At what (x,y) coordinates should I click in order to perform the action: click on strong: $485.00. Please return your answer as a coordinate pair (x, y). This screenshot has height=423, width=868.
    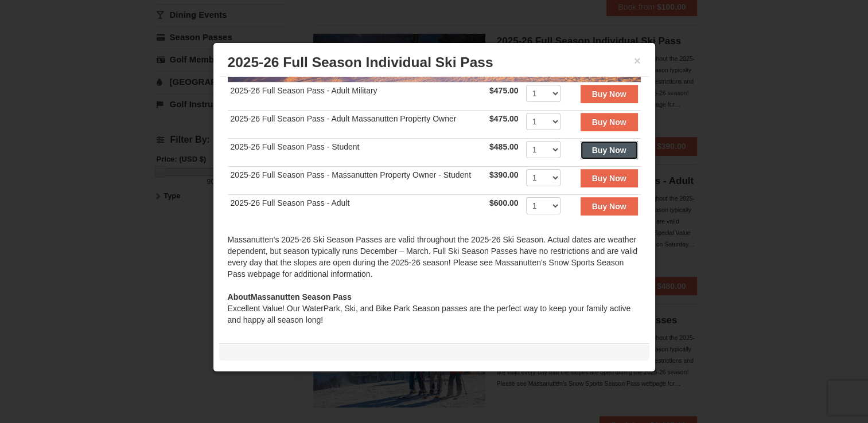
    Looking at the image, I should click on (504, 147).